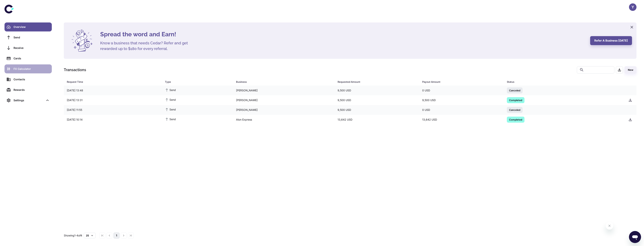  Describe the element at coordinates (28, 37) in the screenshot. I see `a: Send` at that location.